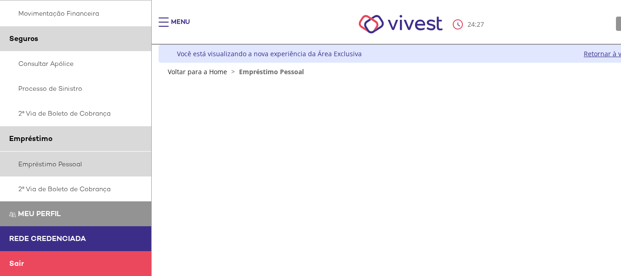 The height and width of the screenshot is (276, 621). I want to click on img: Meu perfil, so click(12, 214).